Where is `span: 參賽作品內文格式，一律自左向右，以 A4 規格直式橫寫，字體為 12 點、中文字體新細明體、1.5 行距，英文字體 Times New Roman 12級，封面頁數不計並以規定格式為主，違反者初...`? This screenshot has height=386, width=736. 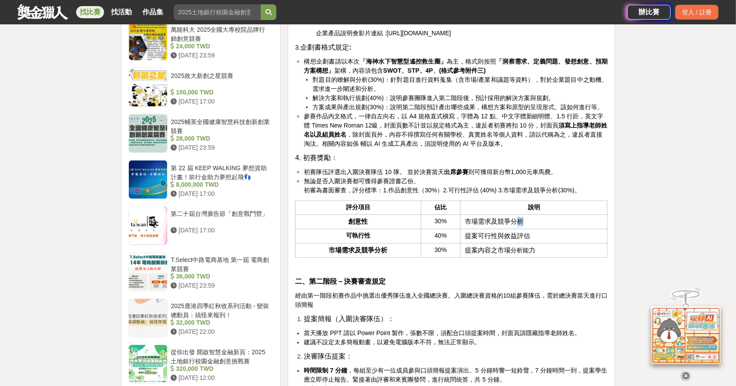 span: 參賽作品內文格式，一律自左向右，以 A4 規格直式橫寫，字體為 12 點、中文字體新細明體、1.5 行距，英文字體 Times New Roman 12級，封面頁數不計並以規定格式為主，違反者初... is located at coordinates (455, 130).